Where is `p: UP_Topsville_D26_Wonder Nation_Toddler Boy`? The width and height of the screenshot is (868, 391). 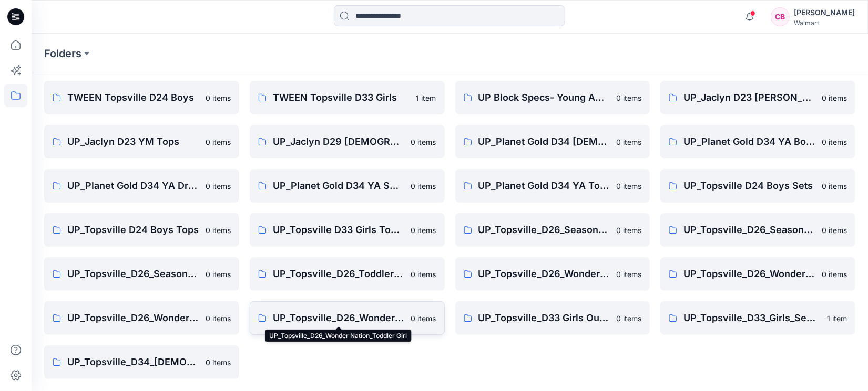 p: UP_Topsville_D26_Wonder Nation_Toddler Boy is located at coordinates (133, 318).